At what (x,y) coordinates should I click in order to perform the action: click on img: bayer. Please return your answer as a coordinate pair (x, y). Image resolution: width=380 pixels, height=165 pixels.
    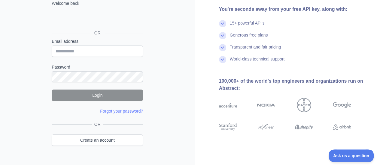
    Looking at the image, I should click on (304, 105).